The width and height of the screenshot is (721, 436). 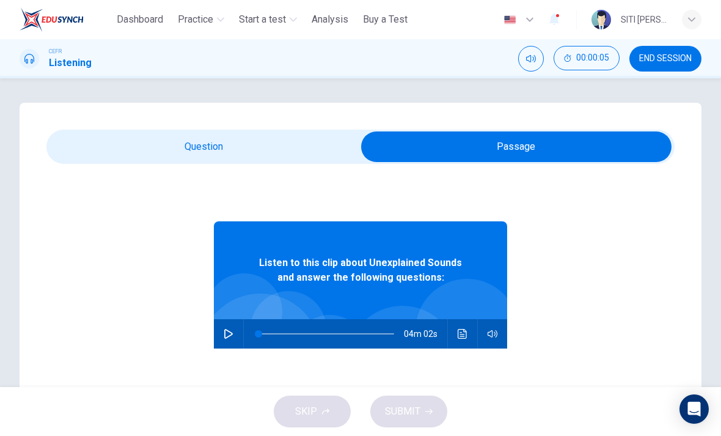 What do you see at coordinates (201, 20) in the screenshot?
I see `button: Practice` at bounding box center [201, 20].